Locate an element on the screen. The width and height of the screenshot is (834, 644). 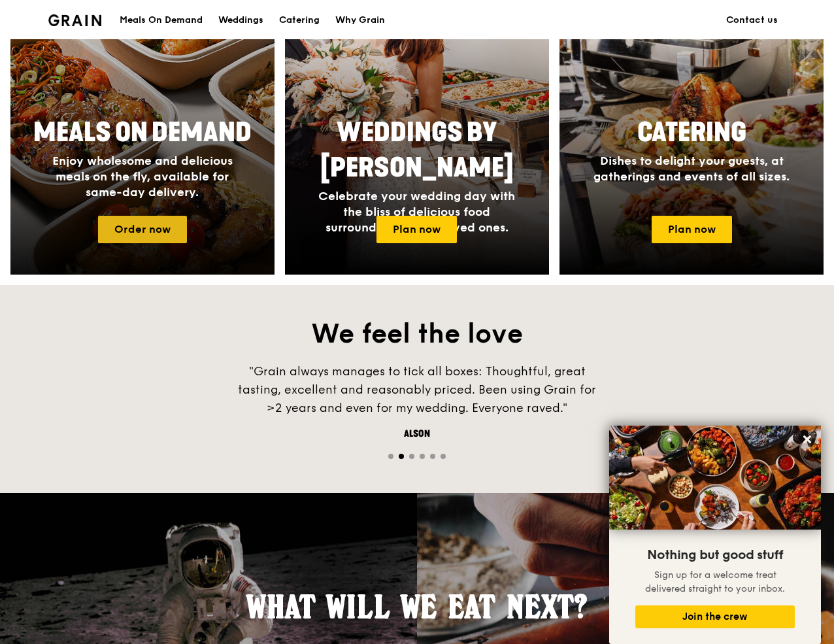
span: Nothing but good stuff is located at coordinates (715, 555).